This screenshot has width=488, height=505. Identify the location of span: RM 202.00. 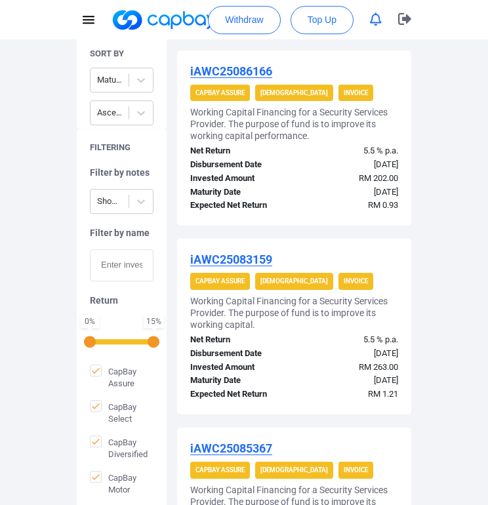
(378, 178).